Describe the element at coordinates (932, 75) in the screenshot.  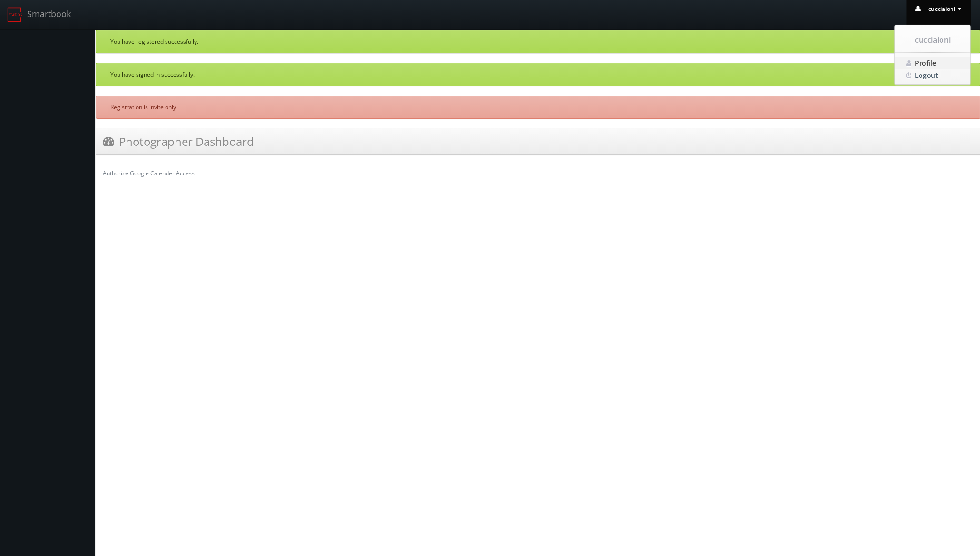
I see `a: Logout` at that location.